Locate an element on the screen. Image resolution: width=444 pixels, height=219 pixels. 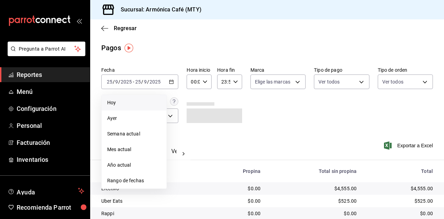
span: Año actual is located at coordinates (134, 165).